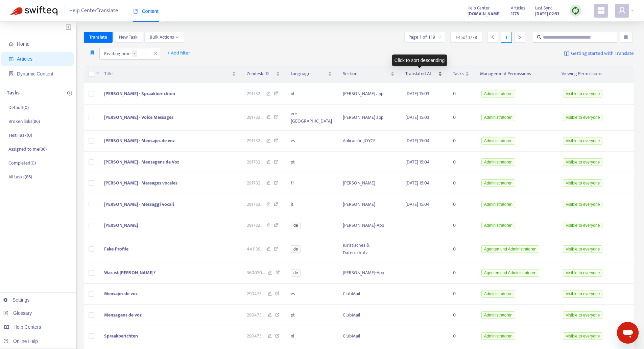  Describe the element at coordinates (506, 37) in the screenshot. I see `div: 1` at that location.